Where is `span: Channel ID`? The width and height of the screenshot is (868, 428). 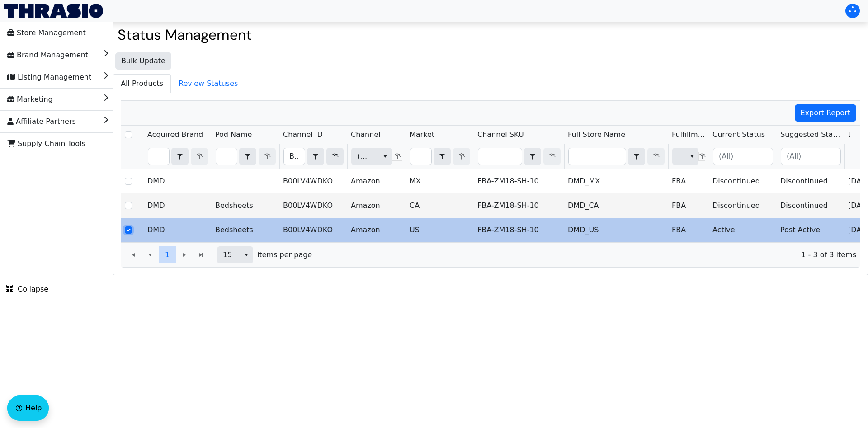
span: Channel ID is located at coordinates (303, 135).